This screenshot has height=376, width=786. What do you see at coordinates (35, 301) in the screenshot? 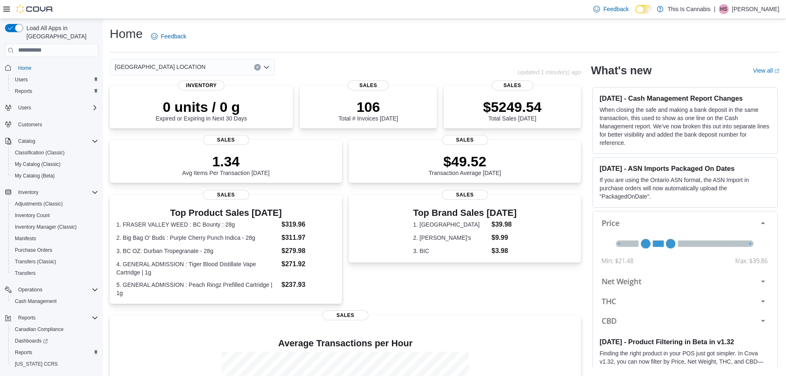
I see `a: Cash Management` at bounding box center [35, 301].